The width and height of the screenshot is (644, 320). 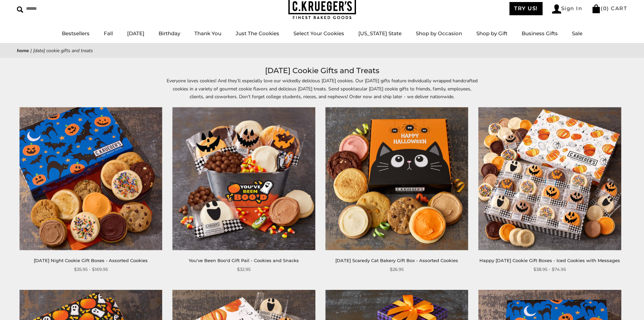 What do you see at coordinates (76, 33) in the screenshot?
I see `a: Bestsellers` at bounding box center [76, 33].